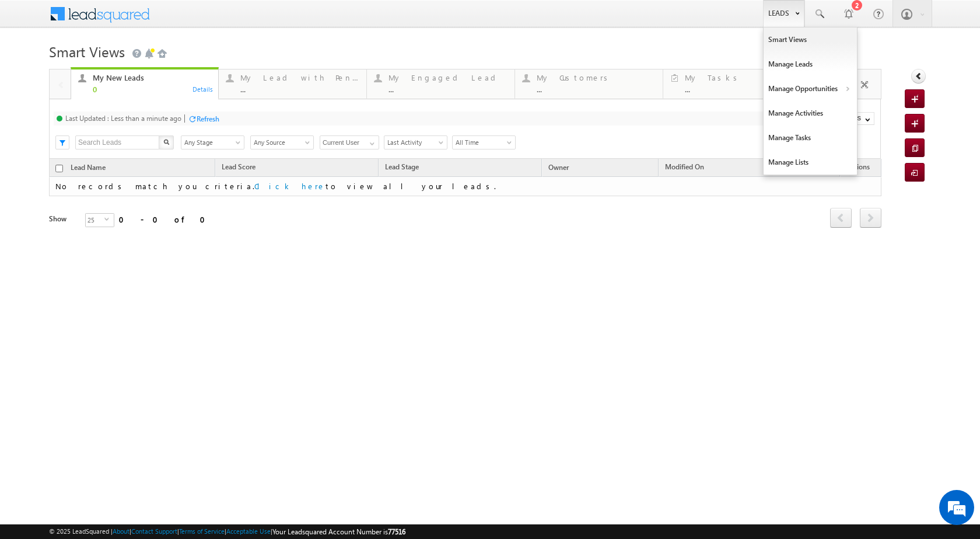  Describe the element at coordinates (152, 88) in the screenshot. I see `div: 0` at that location.